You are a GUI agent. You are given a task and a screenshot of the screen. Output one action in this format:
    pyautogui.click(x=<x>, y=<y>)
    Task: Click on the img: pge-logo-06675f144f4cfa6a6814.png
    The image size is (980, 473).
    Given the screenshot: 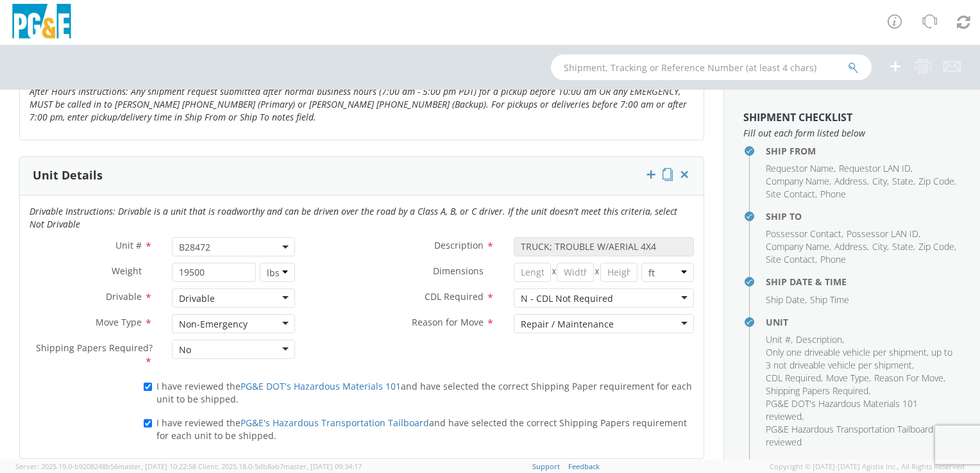 What is the action you would take?
    pyautogui.click(x=42, y=22)
    